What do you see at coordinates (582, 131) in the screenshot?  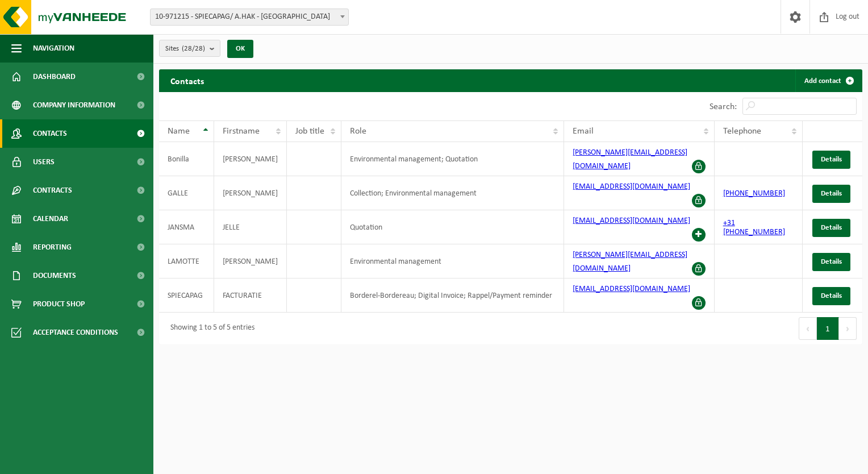 I see `span: Email` at bounding box center [582, 131].